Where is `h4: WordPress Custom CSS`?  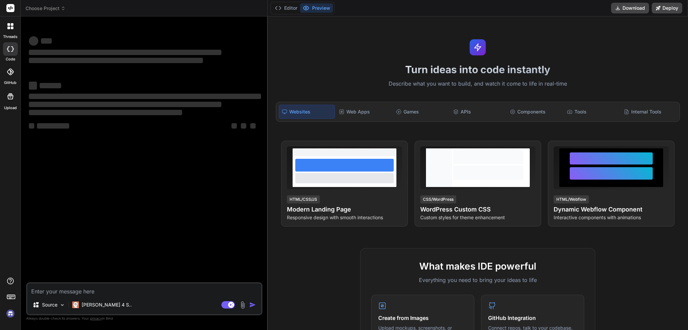
h4: WordPress Custom CSS is located at coordinates (478, 210).